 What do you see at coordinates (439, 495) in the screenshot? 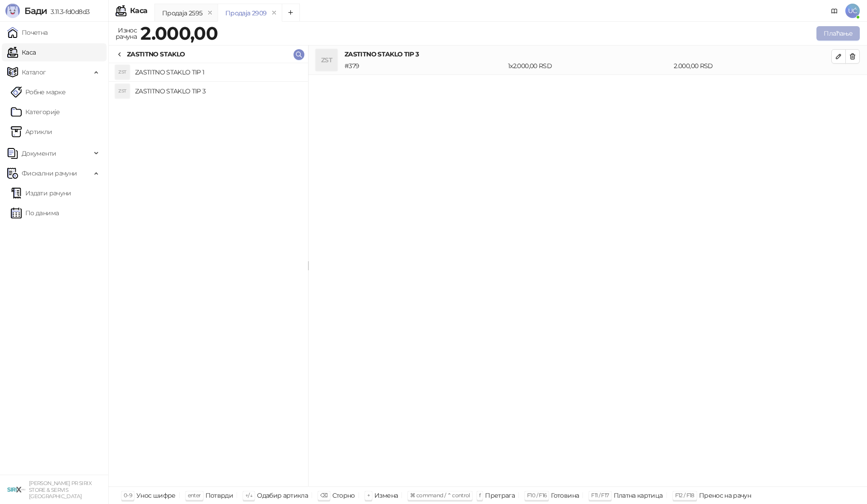
I see `span: ⌘ command / ⌃ control` at bounding box center [439, 495].